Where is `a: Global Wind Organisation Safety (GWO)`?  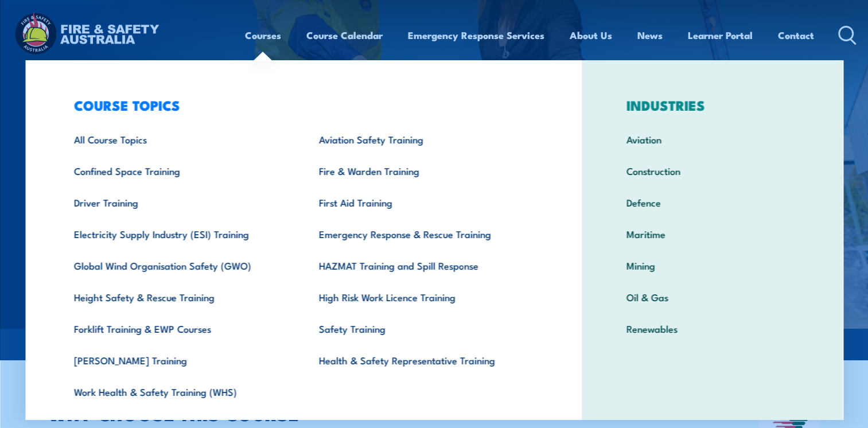 a: Global Wind Organisation Safety (GWO) is located at coordinates (178, 265).